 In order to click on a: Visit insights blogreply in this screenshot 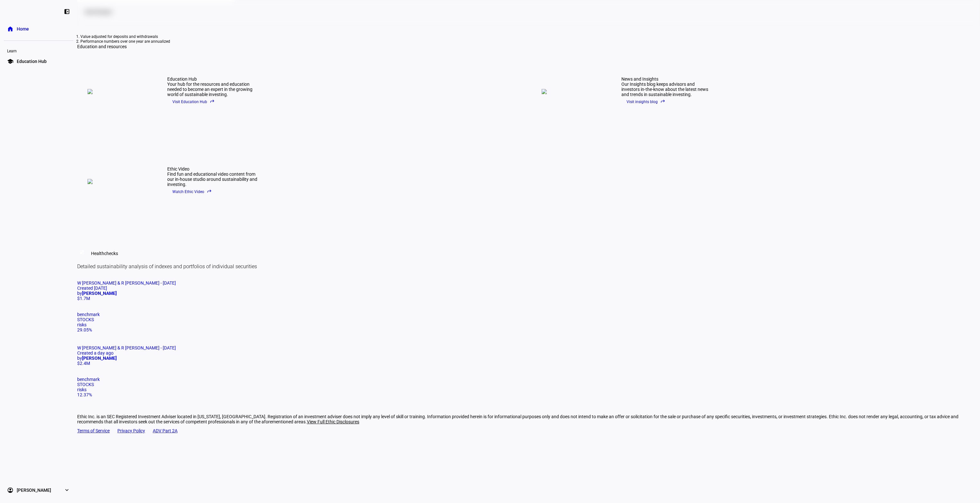, I will do `click(666, 102)`.